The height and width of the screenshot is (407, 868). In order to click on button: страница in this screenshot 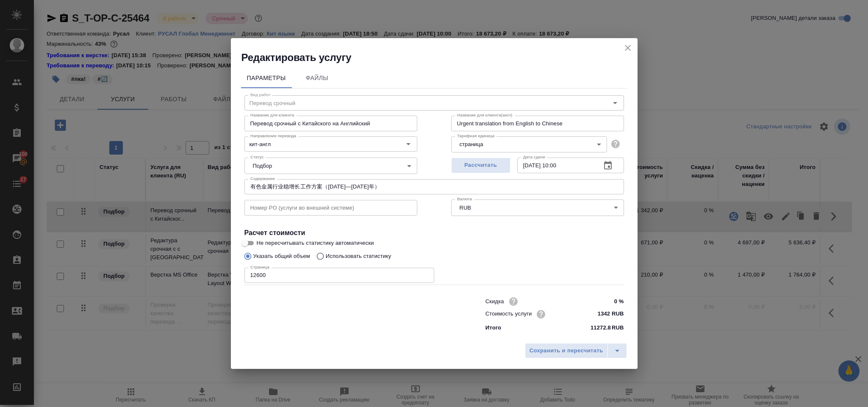, I will do `click(472, 144)`.